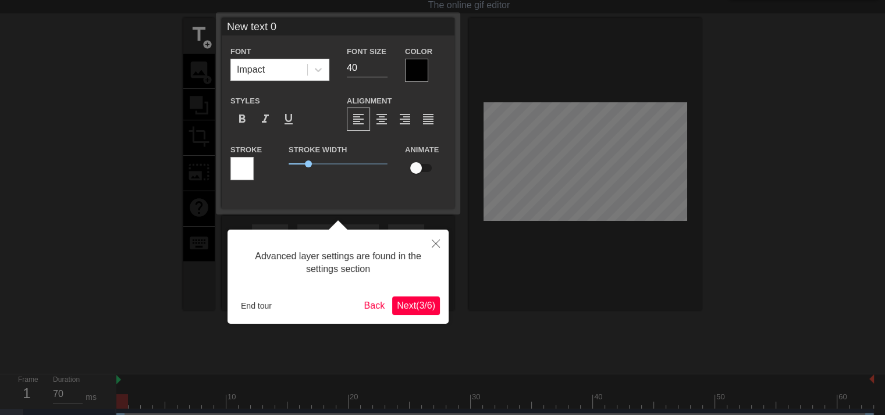 This screenshot has height=415, width=885. Describe the element at coordinates (416, 305) in the screenshot. I see `span: Next ( 3 / 6 )` at that location.